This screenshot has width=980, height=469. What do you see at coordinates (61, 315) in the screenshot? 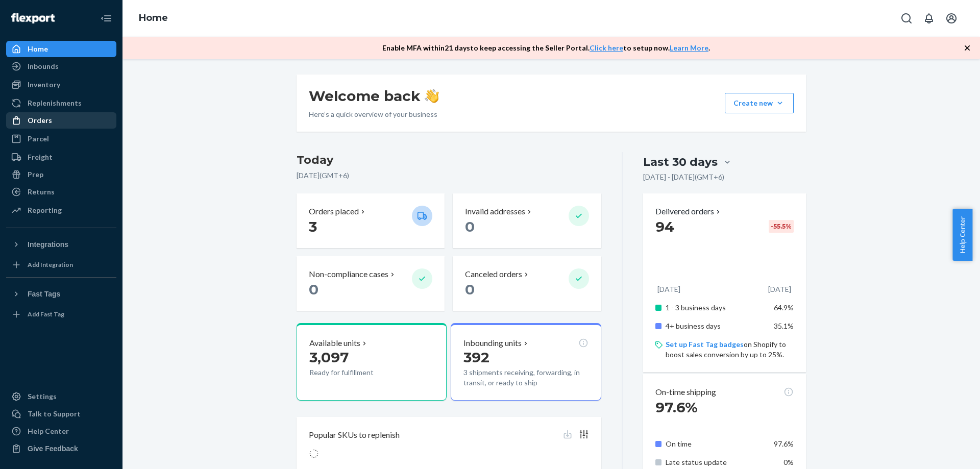
I see `a: Add Fast Tag` at bounding box center [61, 315].